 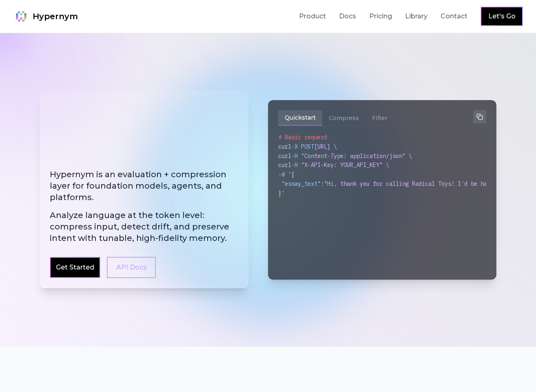 I want to click on h2: Hypernym is an evaluation + compression layer for foundation models, agents, and platforms., so click(x=144, y=206).